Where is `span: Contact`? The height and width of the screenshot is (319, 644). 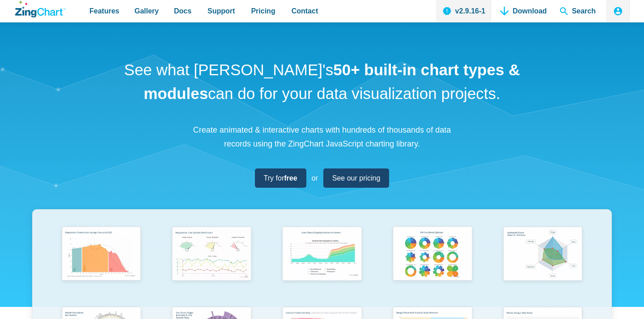 span: Contact is located at coordinates (305, 11).